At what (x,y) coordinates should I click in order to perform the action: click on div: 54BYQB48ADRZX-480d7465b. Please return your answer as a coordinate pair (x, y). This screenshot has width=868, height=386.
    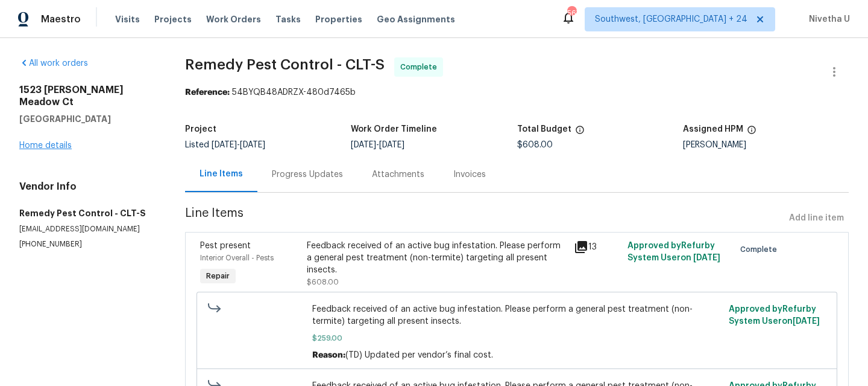
    Looking at the image, I should click on (517, 93).